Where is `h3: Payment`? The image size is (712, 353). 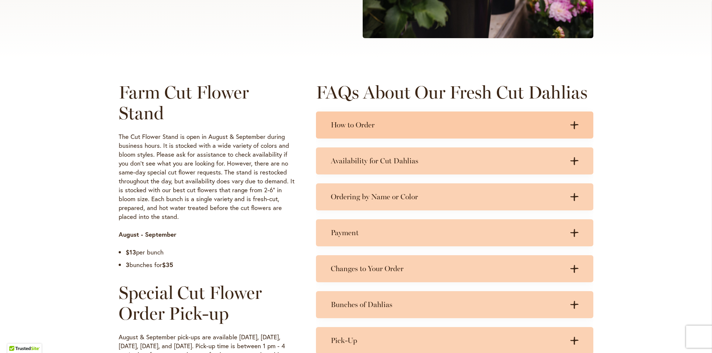
h3: Payment is located at coordinates (447, 233).